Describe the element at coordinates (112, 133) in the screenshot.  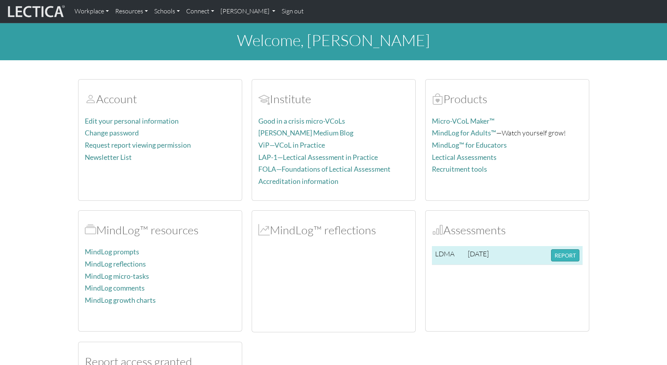
I see `a: Change password` at that location.